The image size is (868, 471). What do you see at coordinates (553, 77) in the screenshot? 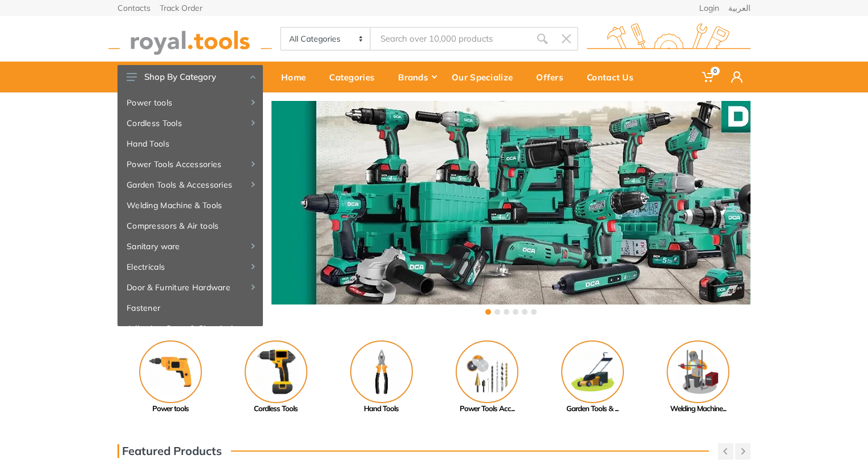
I see `a: Offers` at bounding box center [553, 77].